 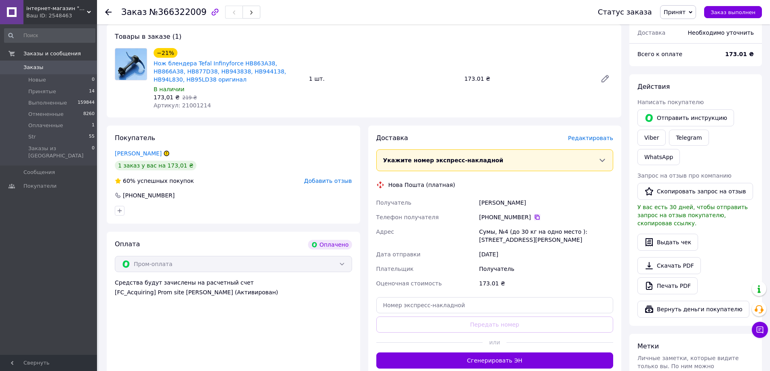 I want to click on span: Заказ выполнен, so click(x=732, y=12).